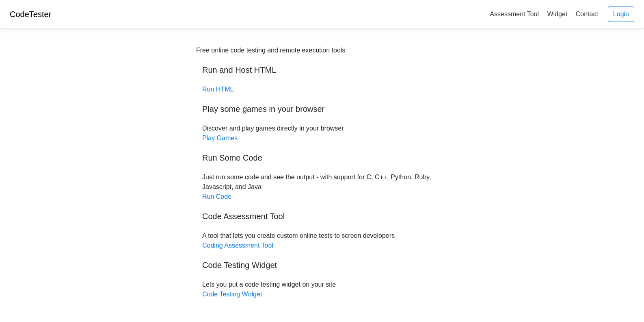 This screenshot has width=644, height=322. What do you see at coordinates (322, 173) in the screenshot?
I see `div: Discover and play games directly in your browser Just run some code and see the output - with sup...` at bounding box center [322, 173].